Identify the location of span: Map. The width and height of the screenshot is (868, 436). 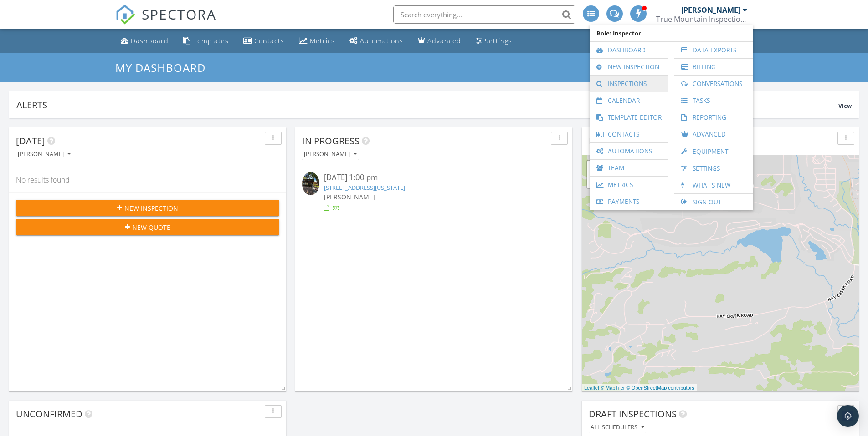
(599, 141).